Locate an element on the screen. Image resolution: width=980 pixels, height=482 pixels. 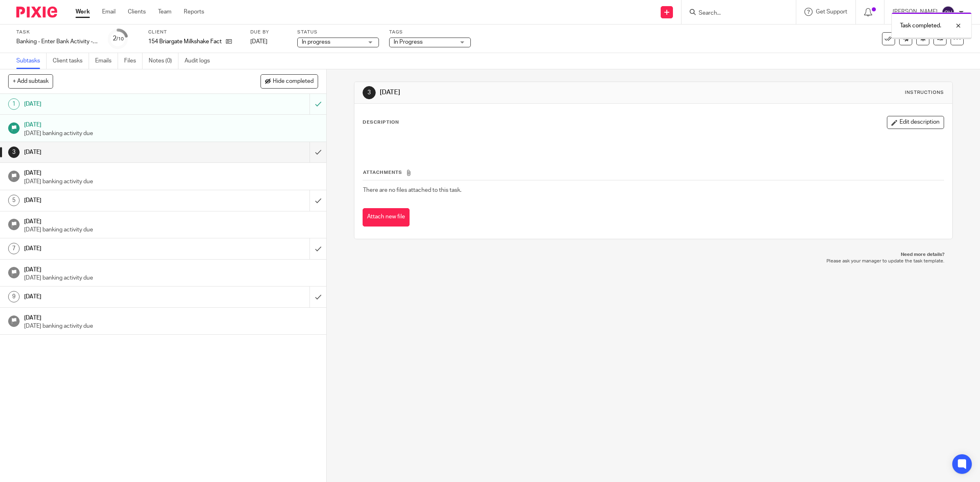
div: Instructions is located at coordinates (925, 93).